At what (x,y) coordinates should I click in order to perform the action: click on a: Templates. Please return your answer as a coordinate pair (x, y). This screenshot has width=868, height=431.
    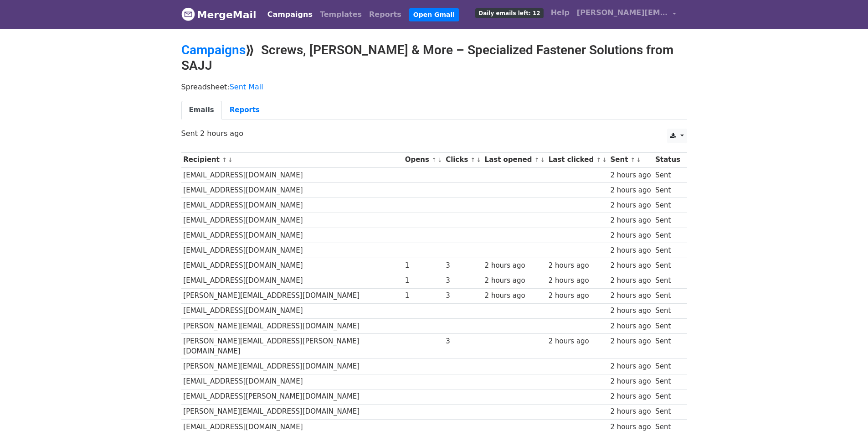
    Looking at the image, I should click on (341, 15).